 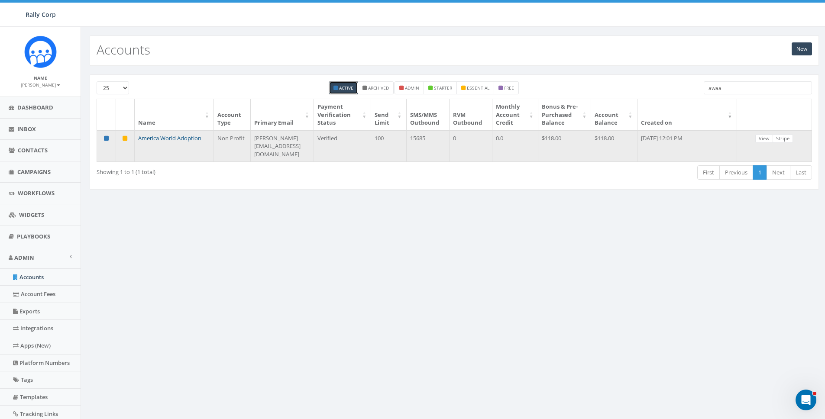 I want to click on h2: Accounts, so click(x=123, y=49).